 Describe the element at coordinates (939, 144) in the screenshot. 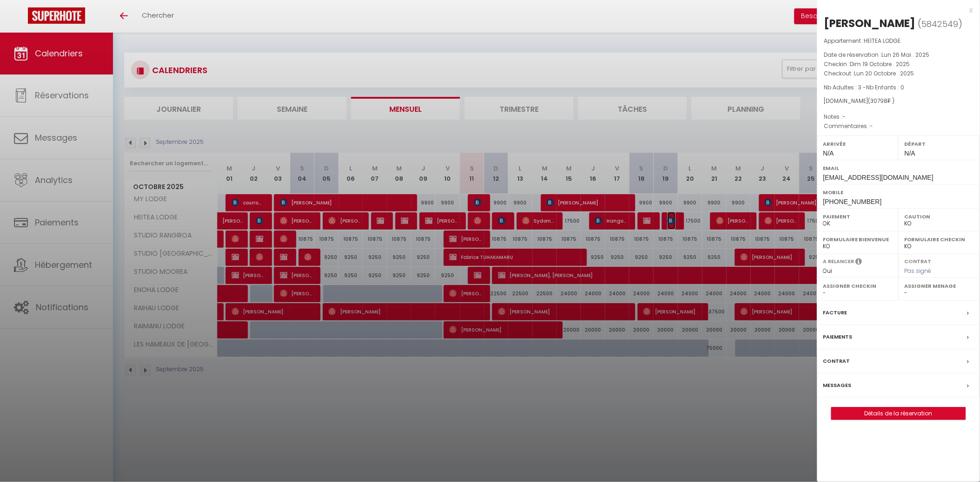

I see `label: Départ` at that location.